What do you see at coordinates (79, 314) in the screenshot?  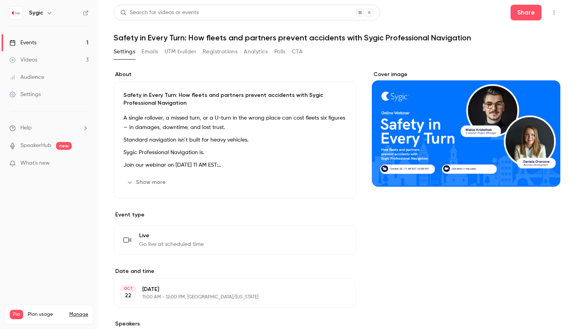 I see `a: Manage` at bounding box center [79, 314].